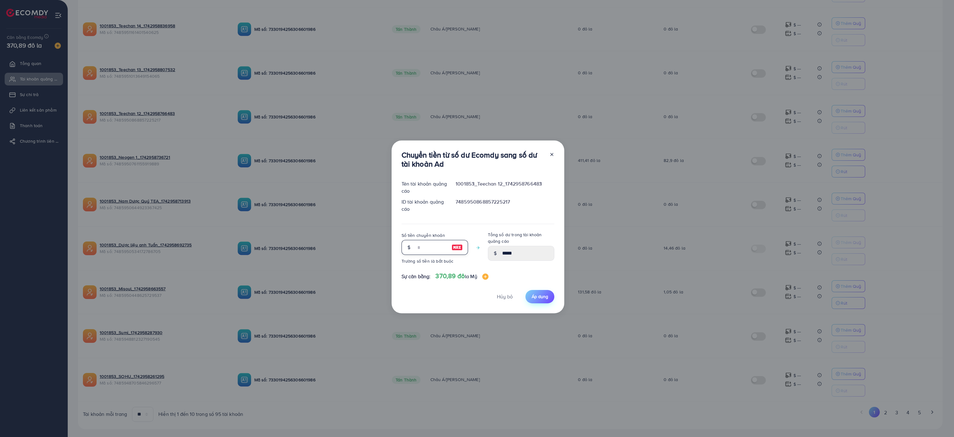 The image size is (954, 437). Describe the element at coordinates (423, 235) in the screenshot. I see `font: Số tiền chuyển khoản` at that location.